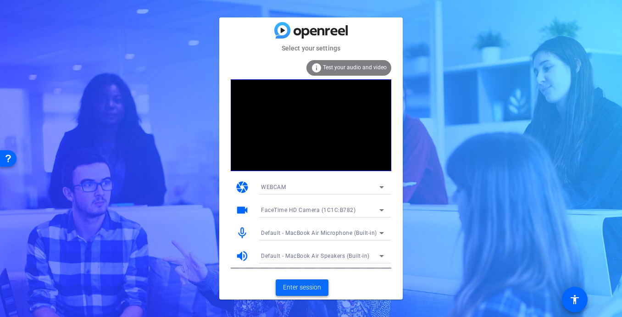 The height and width of the screenshot is (317, 622). Describe the element at coordinates (242, 187) in the screenshot. I see `mat-icon: camera` at that location.